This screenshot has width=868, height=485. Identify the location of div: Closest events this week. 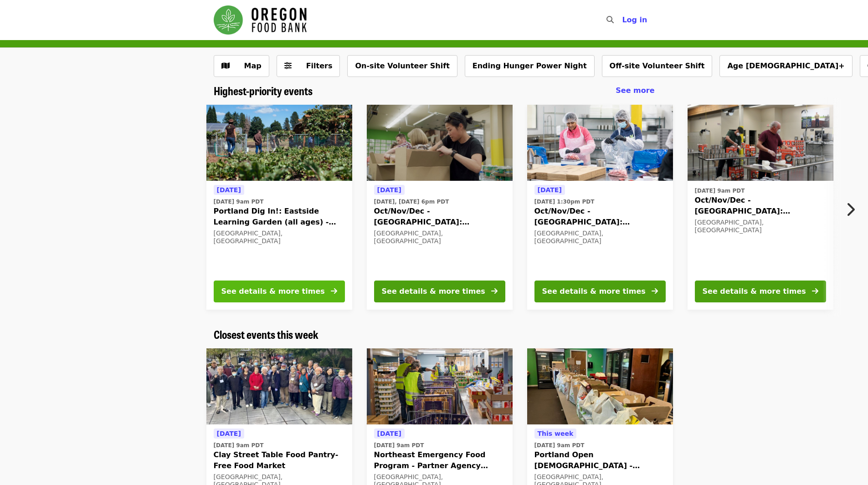
(434, 335).